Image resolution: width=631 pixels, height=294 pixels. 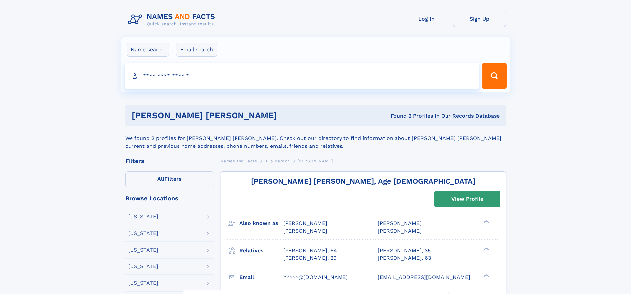 What do you see at coordinates (467, 199) in the screenshot?
I see `a: View Profile` at bounding box center [467, 199].